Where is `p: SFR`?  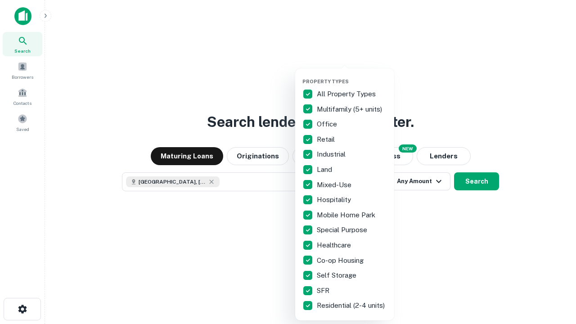
p: SFR is located at coordinates (324, 291).